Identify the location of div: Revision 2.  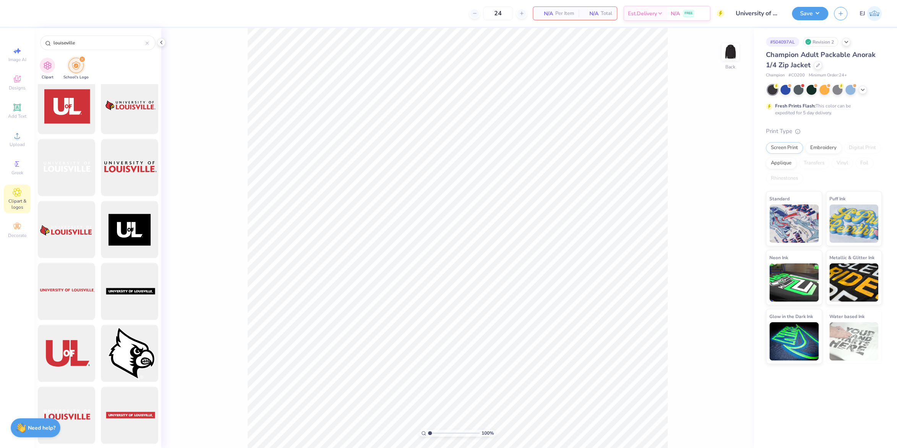
(821, 42).